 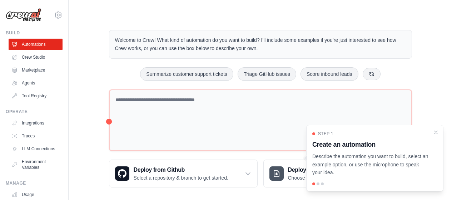 What do you see at coordinates (267, 74) in the screenshot?
I see `button: Triage GitHub issues` at bounding box center [267, 74].